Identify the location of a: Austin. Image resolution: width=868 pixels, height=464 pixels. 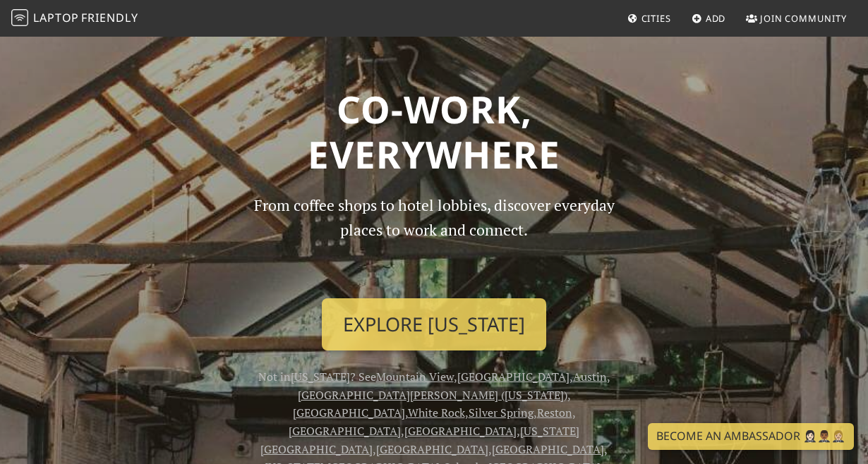
(590, 376).